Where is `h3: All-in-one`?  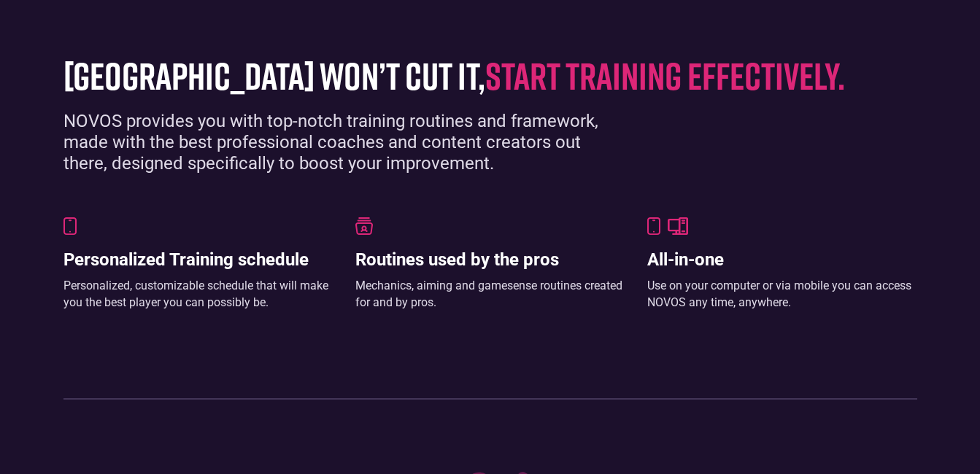
h3: All-in-one is located at coordinates (782, 260).